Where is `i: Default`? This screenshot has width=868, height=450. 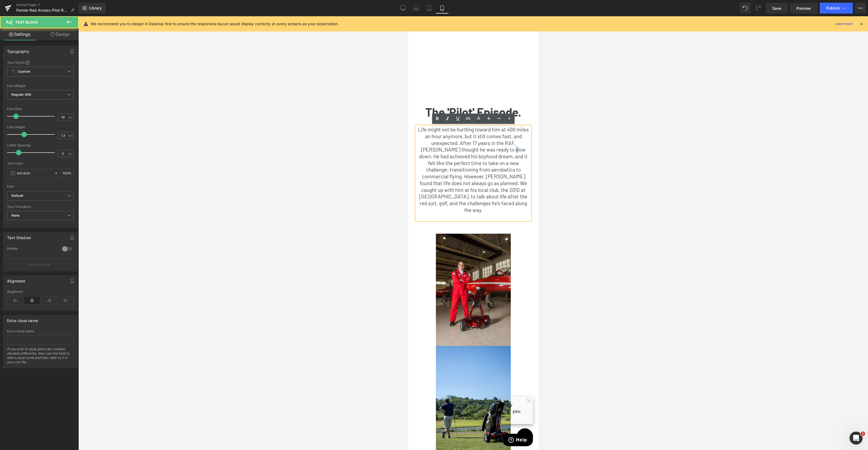 i: Default is located at coordinates (17, 196).